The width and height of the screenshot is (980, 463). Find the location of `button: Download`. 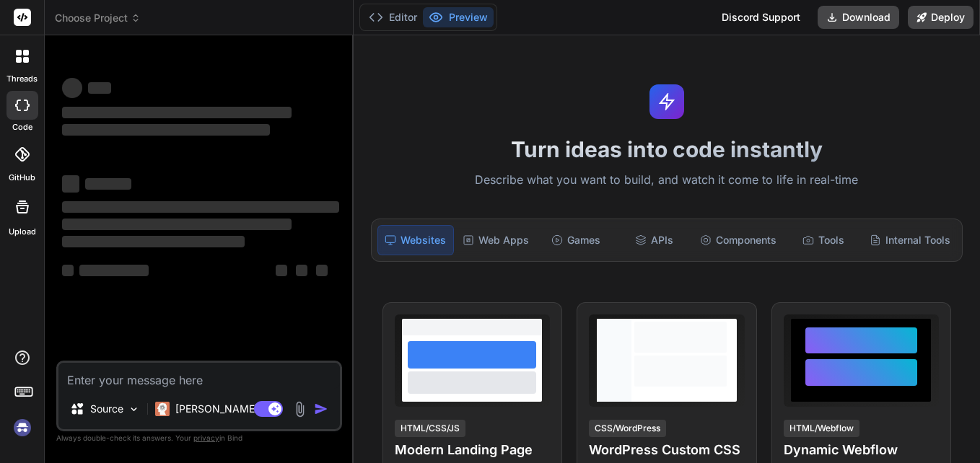

button: Download is located at coordinates (858, 18).